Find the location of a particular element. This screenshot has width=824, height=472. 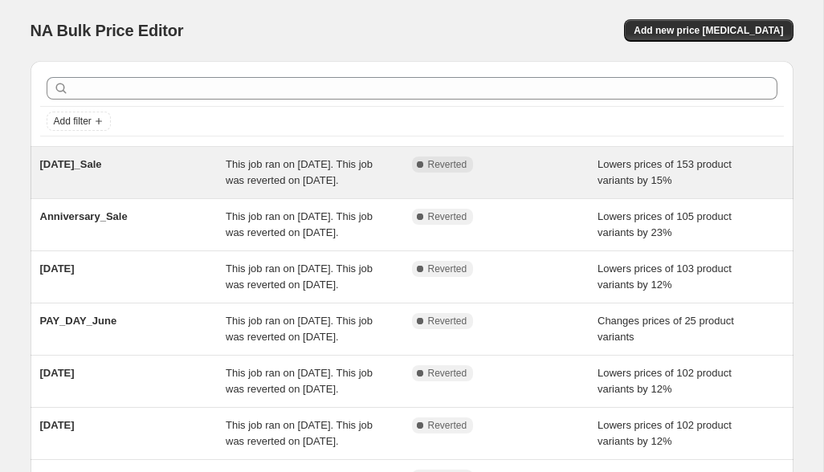

span: Lowers prices of 103 product variants by 12% is located at coordinates (665, 276).